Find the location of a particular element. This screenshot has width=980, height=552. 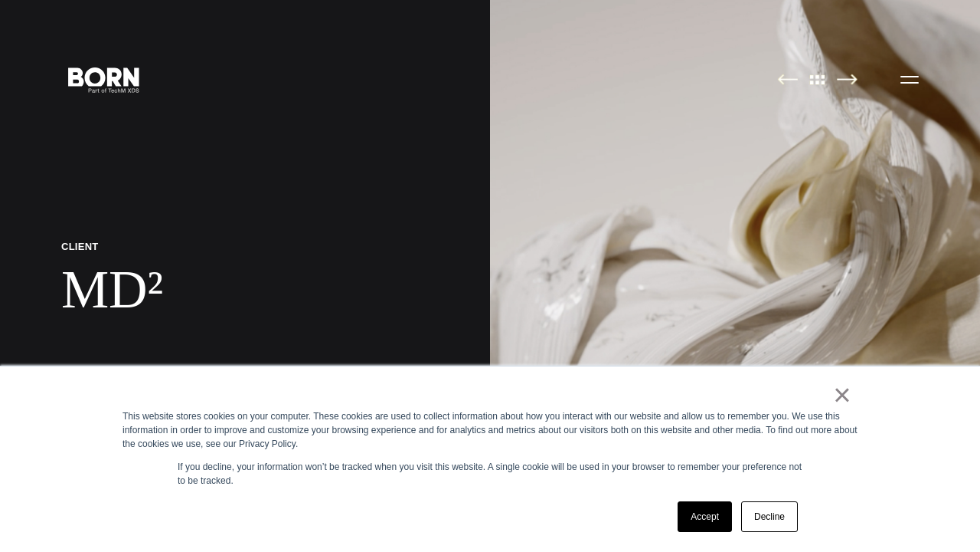

a: Accept is located at coordinates (705, 516).